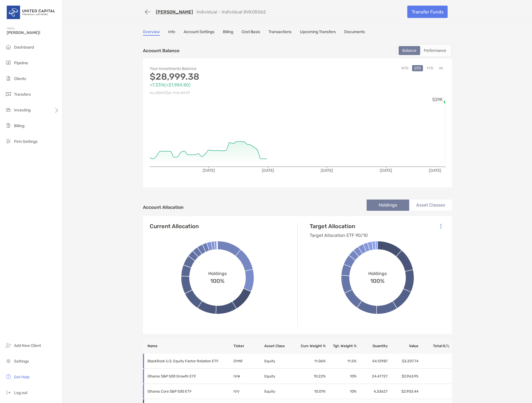  What do you see at coordinates (171, 33) in the screenshot?
I see `a: Info` at bounding box center [171, 33].